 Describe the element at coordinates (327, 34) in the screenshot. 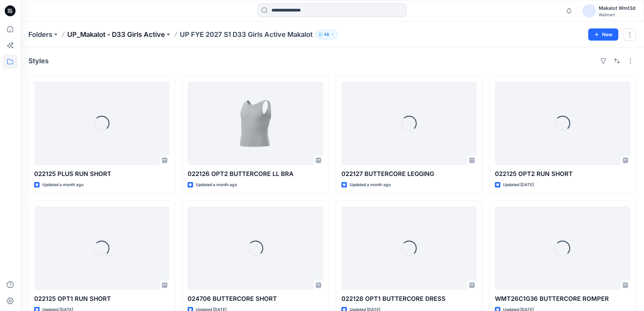

I see `p: 48` at that location.